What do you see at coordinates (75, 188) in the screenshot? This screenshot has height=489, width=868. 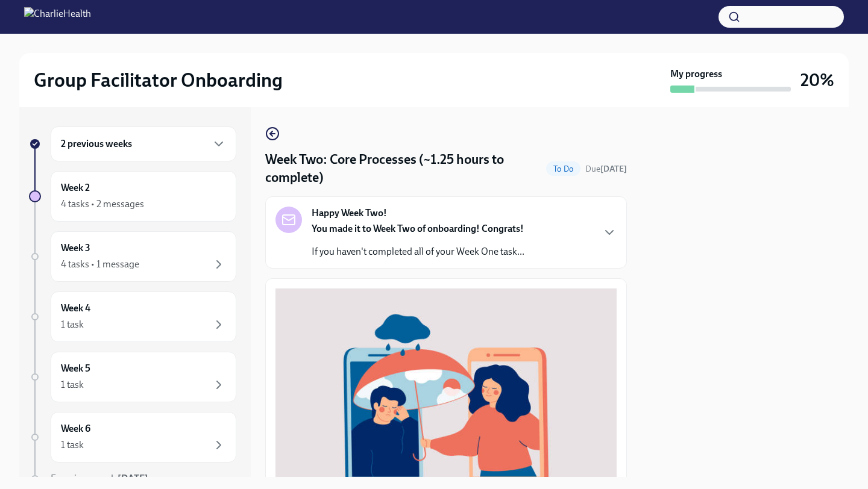 I see `h6: Week 2` at bounding box center [75, 188].